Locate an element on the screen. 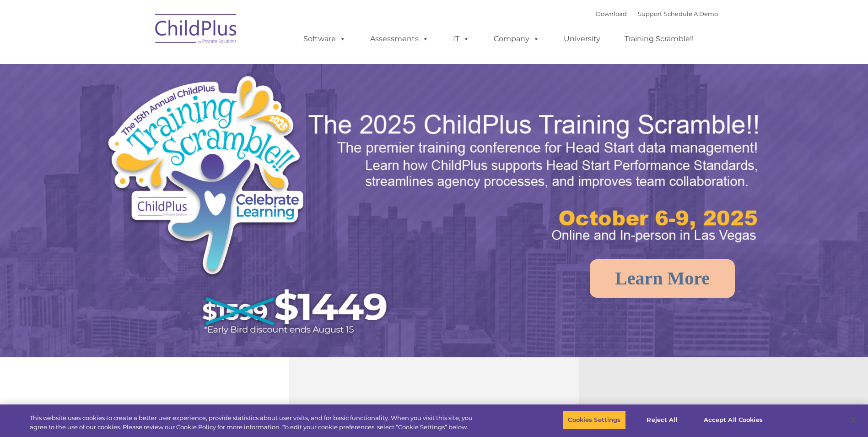 This screenshot has height=437, width=868. a: Support is located at coordinates (649, 14).